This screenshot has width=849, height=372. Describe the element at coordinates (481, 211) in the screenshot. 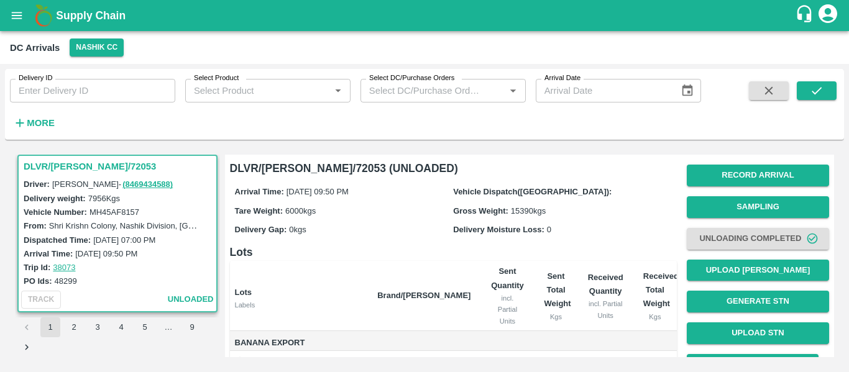

I see `label: Gross Weight:` at that location.